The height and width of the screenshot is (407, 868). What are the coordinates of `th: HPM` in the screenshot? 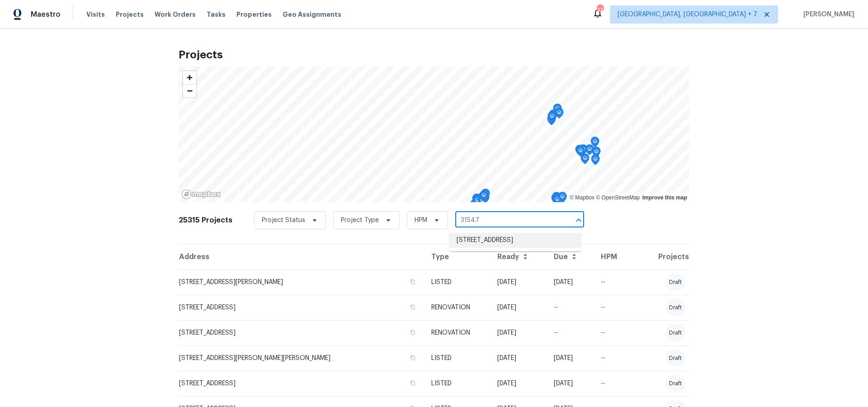 It's located at (613, 257).